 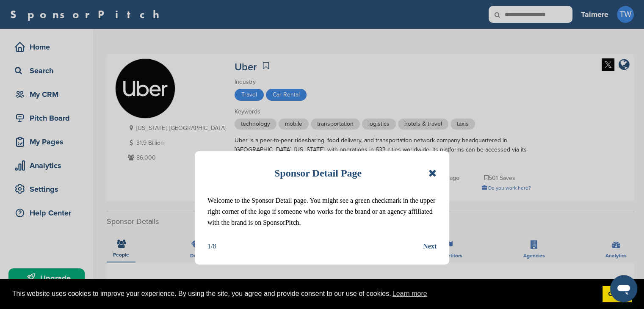 What do you see at coordinates (617, 294) in the screenshot?
I see `a: dismiss cookie message` at bounding box center [617, 294].